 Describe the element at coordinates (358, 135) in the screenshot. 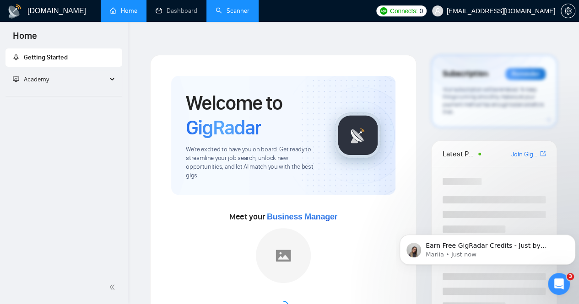

I see `img: gigradar-logo.png` at that location.